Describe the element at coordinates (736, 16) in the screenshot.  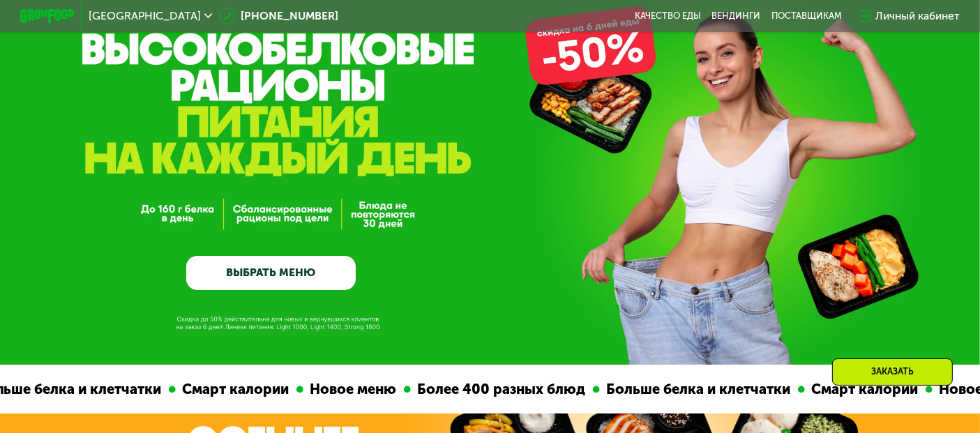
I see `a: Вендинги` at that location.